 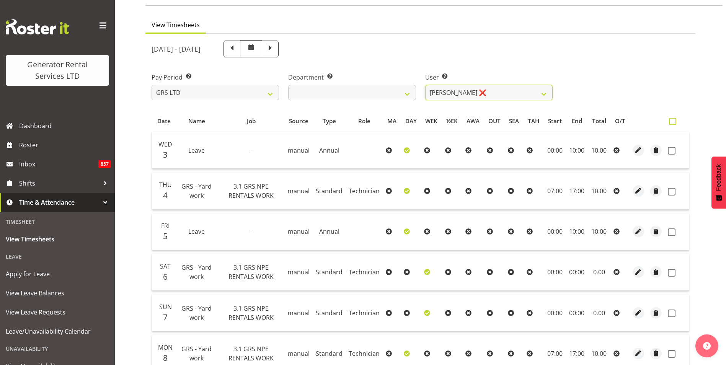 I want to click on span: 5, so click(x=165, y=236).